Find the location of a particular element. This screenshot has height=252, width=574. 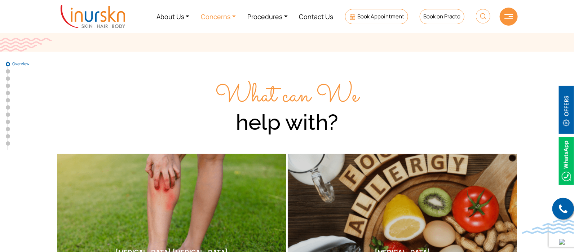

a: About Us is located at coordinates (173, 16).